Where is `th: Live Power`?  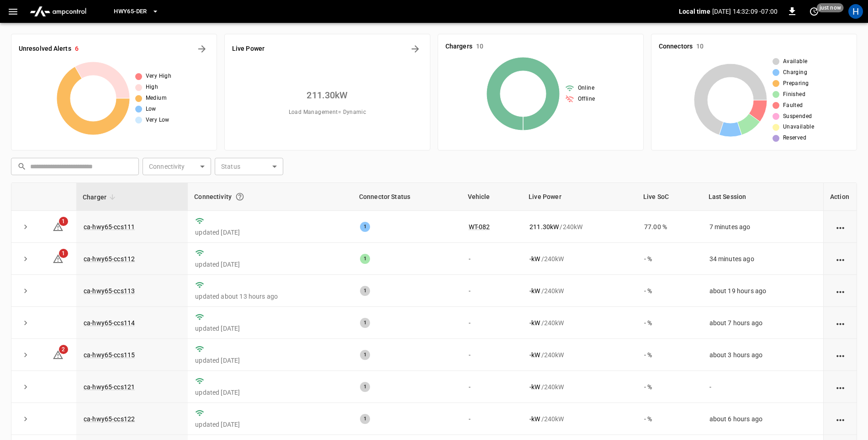
th: Live Power is located at coordinates (579, 197).